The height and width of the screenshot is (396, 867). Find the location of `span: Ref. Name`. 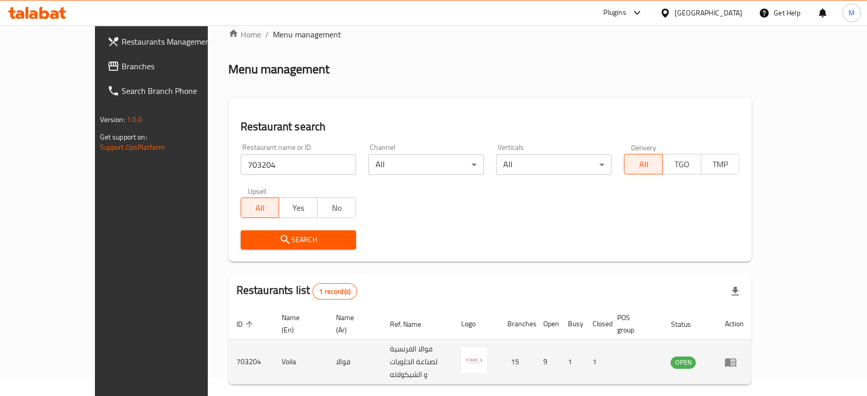

span: Ref. Name is located at coordinates (412, 324).